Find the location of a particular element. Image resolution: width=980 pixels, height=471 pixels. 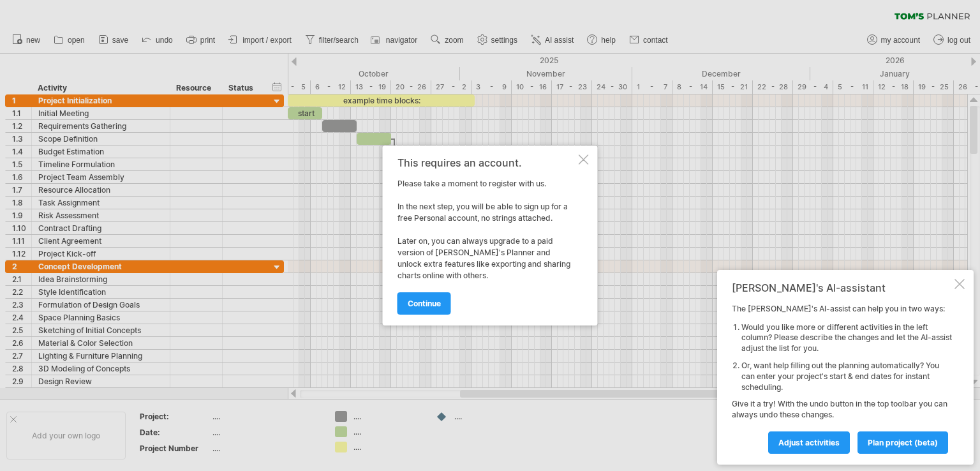

li: Or, want help filling out the planning automatically? You can enter your project's start & end da... is located at coordinates (847, 377).